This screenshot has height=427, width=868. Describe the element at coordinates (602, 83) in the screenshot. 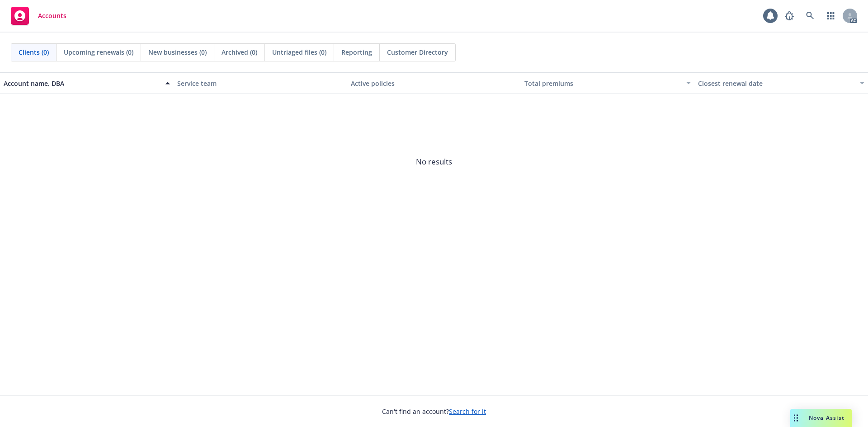

I see `div: Total premiums` at that location.